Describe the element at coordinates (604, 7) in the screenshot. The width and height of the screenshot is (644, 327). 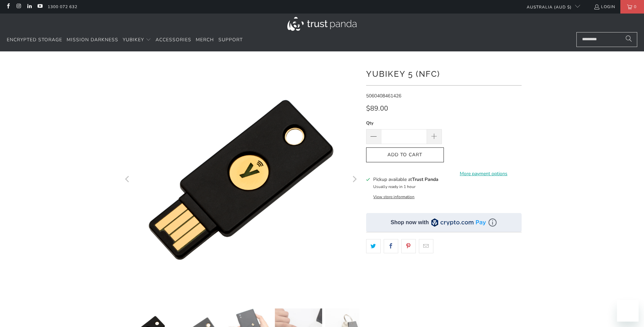
I see `a: Login` at that location.